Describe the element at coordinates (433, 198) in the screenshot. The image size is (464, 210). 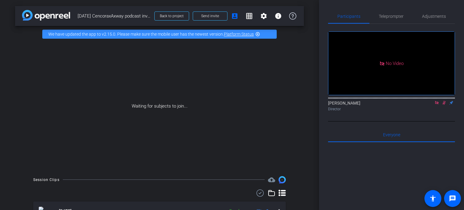
I see `mat-icon: accessibility` at that location.